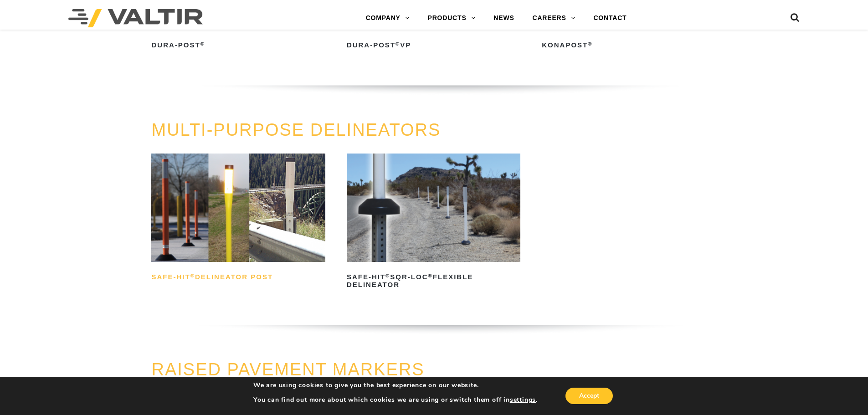 The height and width of the screenshot is (415, 868). What do you see at coordinates (554, 19) in the screenshot?
I see `a: CAREERS` at bounding box center [554, 19].